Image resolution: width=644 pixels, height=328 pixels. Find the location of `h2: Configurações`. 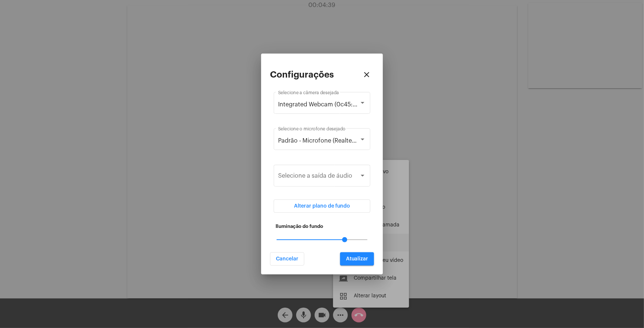

h2: Configurações is located at coordinates (302, 75).